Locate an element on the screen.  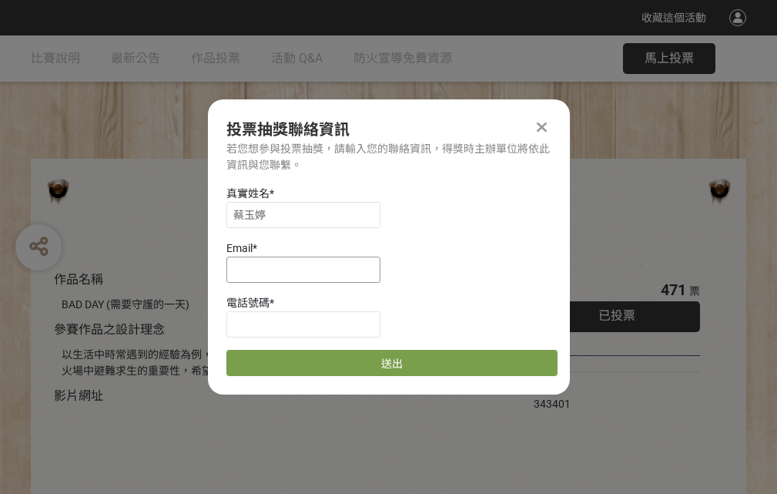
a: 最新公告 is located at coordinates (136, 59).